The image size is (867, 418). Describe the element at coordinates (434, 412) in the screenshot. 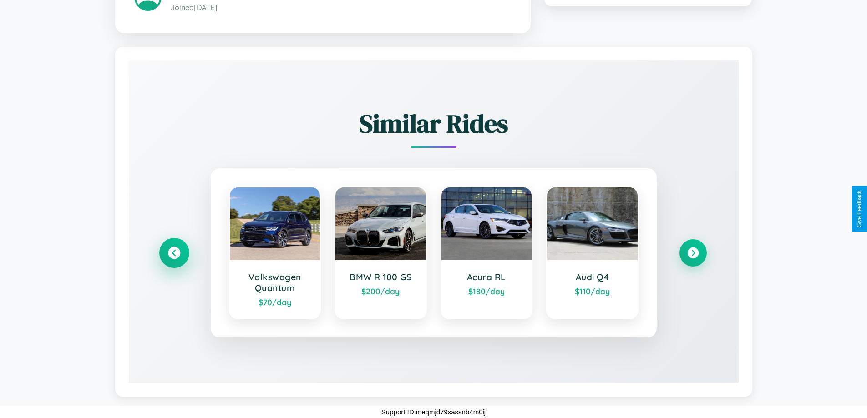

I see `p: Support ID: meqmjd79xassnb4m0ij` at that location.